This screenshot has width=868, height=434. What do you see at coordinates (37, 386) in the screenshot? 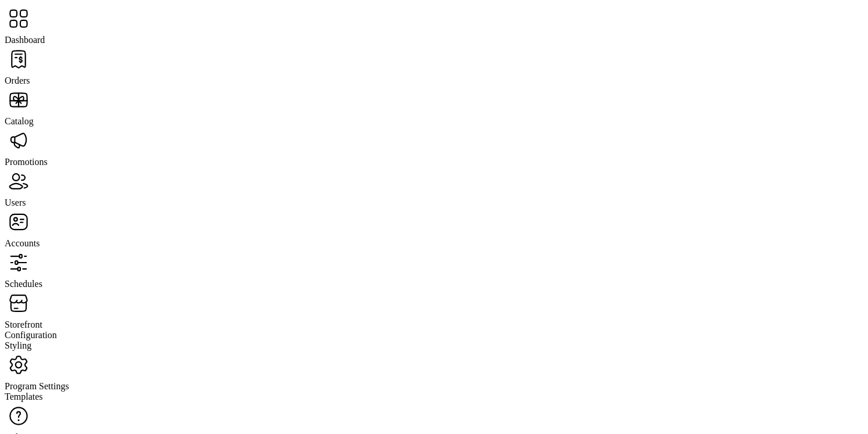
I see `span: Program Settings` at bounding box center [37, 386].